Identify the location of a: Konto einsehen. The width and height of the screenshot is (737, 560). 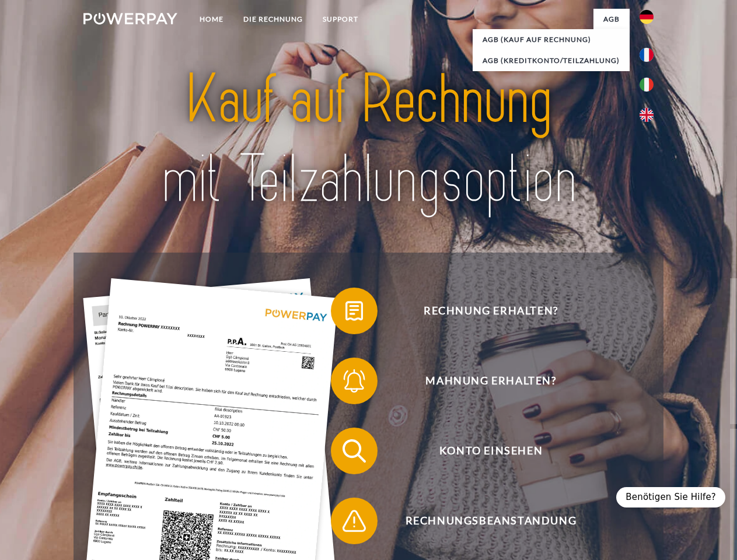
(483, 451).